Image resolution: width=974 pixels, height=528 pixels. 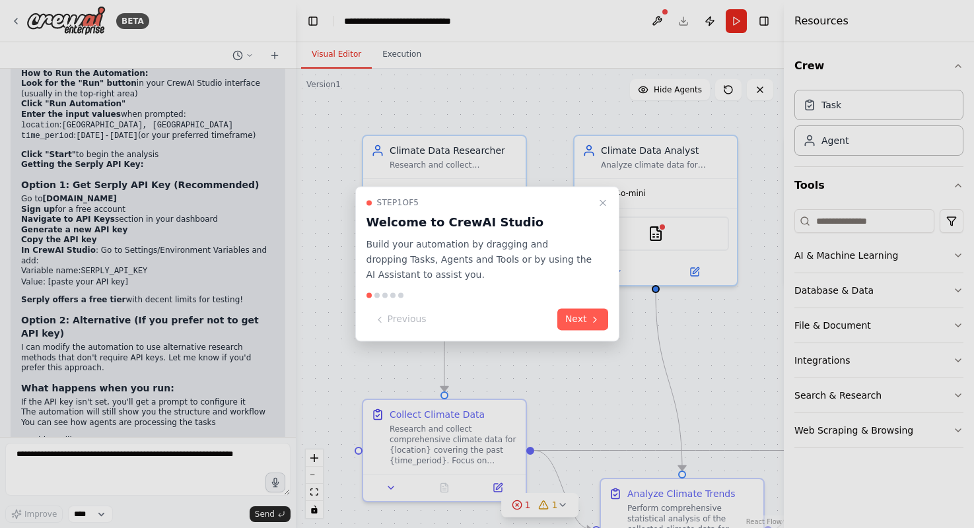 I want to click on button: Next, so click(x=583, y=320).